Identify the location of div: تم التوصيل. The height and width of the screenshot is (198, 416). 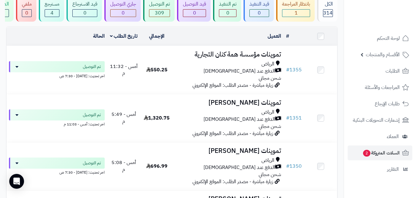
(160, 4).